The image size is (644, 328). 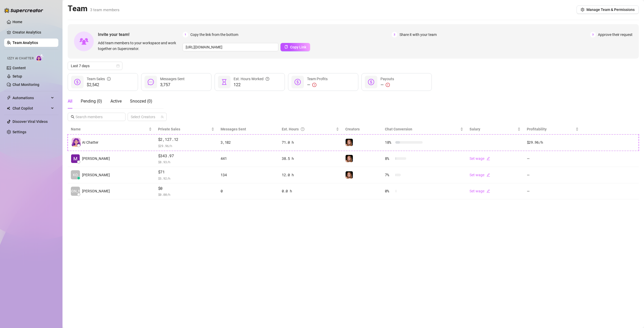 What do you see at coordinates (298, 47) in the screenshot?
I see `span: Copy Link` at bounding box center [298, 47].